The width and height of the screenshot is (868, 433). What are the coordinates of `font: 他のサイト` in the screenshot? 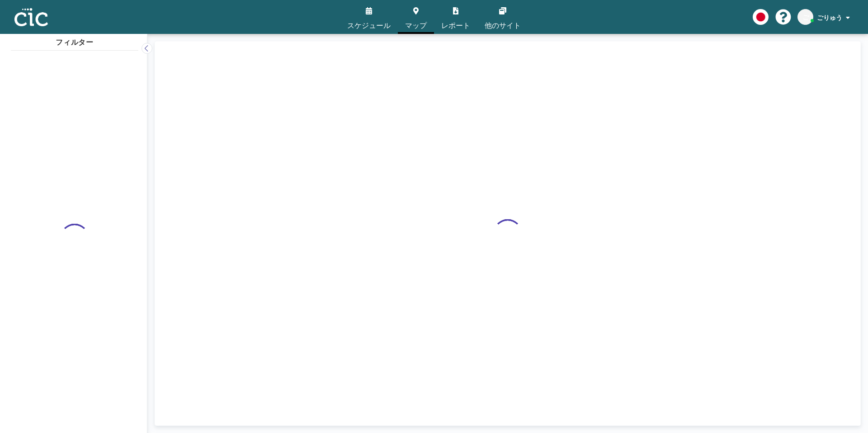 It's located at (503, 25).